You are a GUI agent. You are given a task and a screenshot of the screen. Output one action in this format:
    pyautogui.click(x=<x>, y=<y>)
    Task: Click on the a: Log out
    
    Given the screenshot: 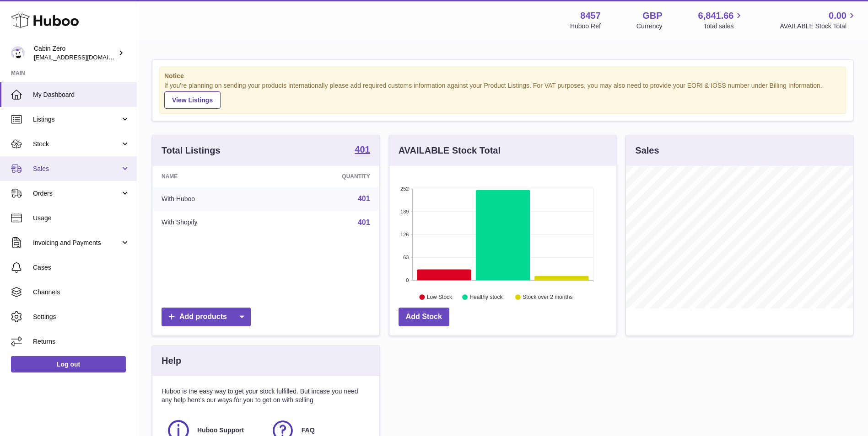 What is the action you would take?
    pyautogui.click(x=68, y=365)
    